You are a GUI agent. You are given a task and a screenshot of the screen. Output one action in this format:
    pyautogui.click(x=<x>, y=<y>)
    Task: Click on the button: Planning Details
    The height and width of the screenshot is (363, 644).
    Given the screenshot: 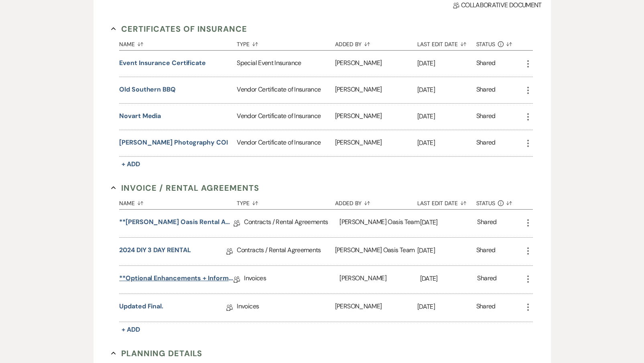 What is the action you would take?
    pyautogui.click(x=156, y=353)
    